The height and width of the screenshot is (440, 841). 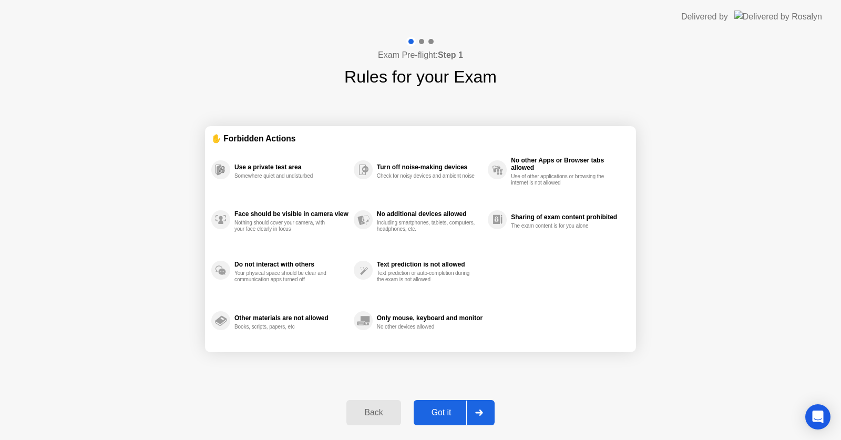 I want to click on div: Text prediction or auto-completion during the exam is not allowed, so click(x=426, y=277).